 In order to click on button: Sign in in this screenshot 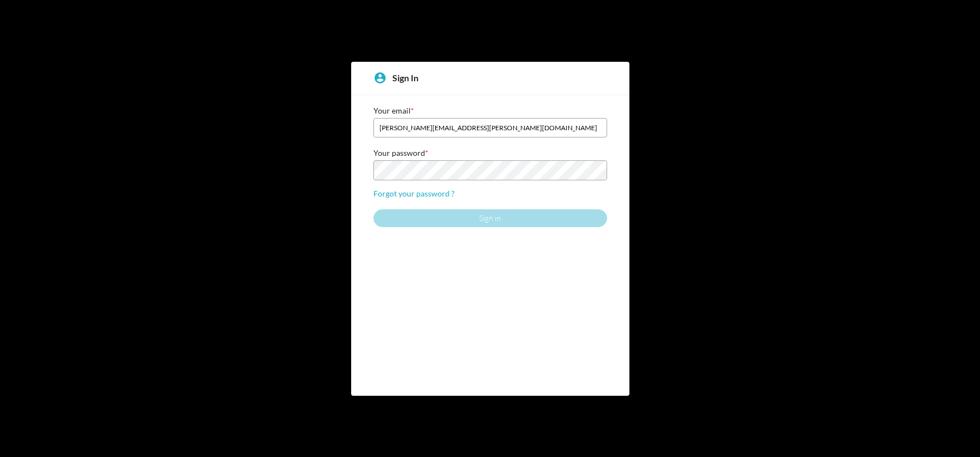, I will do `click(490, 218)`.